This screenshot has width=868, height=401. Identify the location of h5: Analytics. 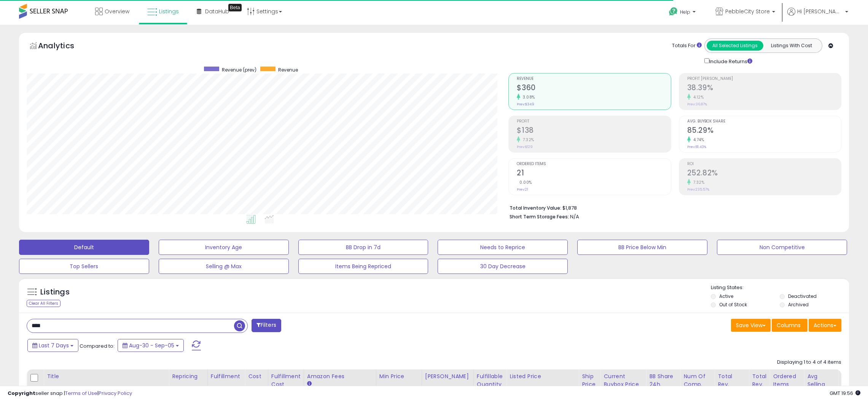
(64, 46).